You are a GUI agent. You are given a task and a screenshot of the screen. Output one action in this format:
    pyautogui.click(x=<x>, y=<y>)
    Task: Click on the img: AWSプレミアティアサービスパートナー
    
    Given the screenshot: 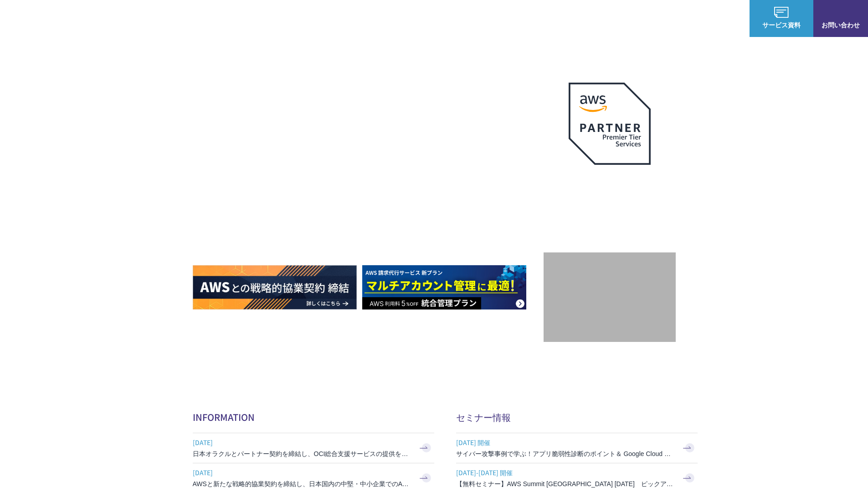 What is the action you would take?
    pyautogui.click(x=610, y=123)
    